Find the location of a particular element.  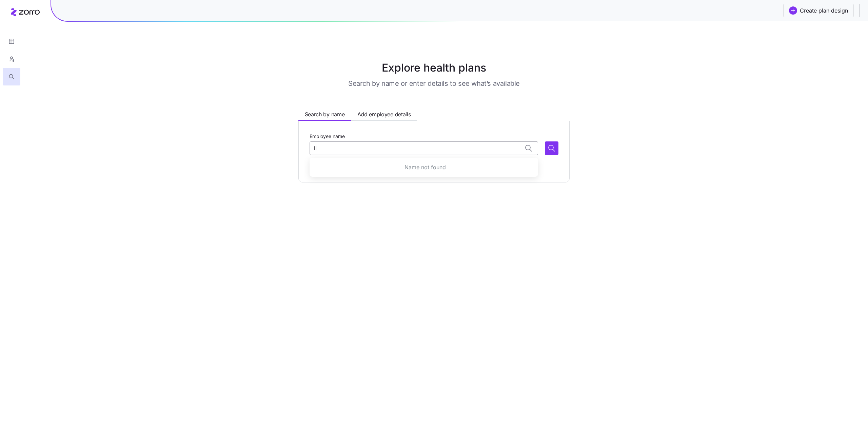

h3: Search by name or enter details to see what’s available is located at coordinates (434, 83).